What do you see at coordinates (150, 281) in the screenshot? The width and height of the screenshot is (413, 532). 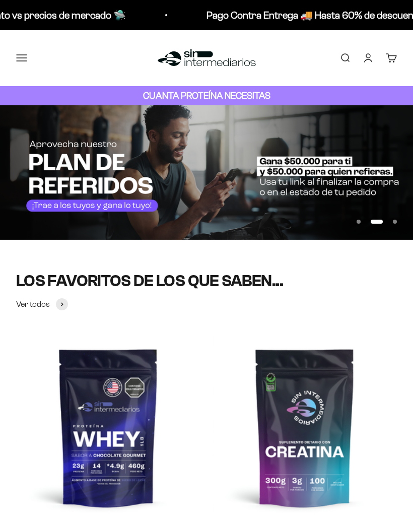 I see `split-lines: LOS FAVORITOS DE LOS QUE SABEN...` at bounding box center [150, 281].